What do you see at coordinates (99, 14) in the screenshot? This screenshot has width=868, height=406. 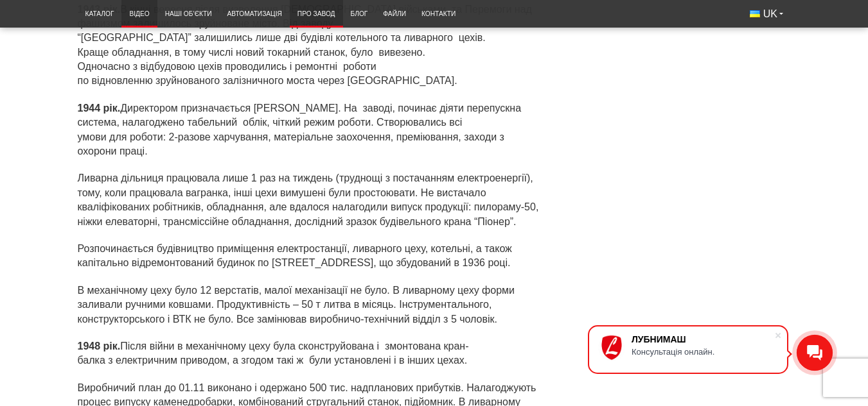 I see `a: Каталог` at bounding box center [99, 14].